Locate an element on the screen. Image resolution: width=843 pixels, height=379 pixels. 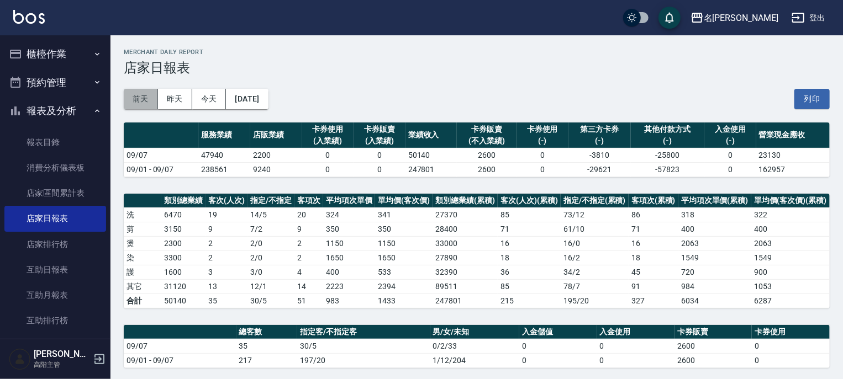
td: 238561 is located at coordinates (225, 170).